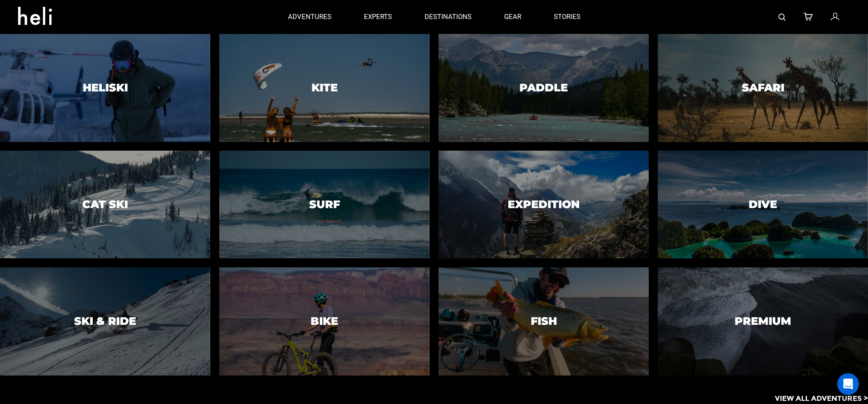  What do you see at coordinates (105, 205) in the screenshot?
I see `h3: Cat Ski` at bounding box center [105, 205].